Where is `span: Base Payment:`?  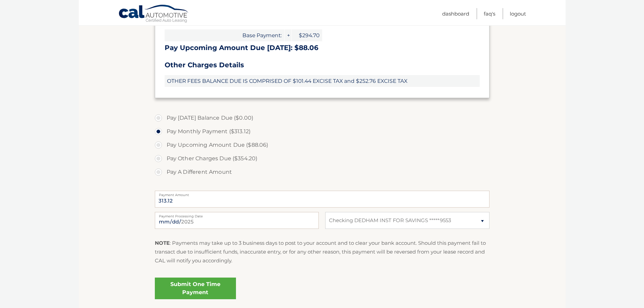 span: Base Payment: is located at coordinates (224, 35).